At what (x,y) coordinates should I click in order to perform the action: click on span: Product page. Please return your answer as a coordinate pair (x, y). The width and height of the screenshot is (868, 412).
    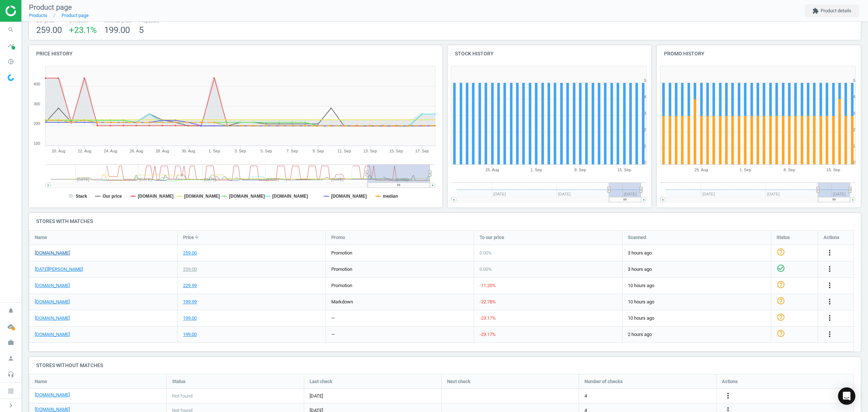
    Looking at the image, I should click on (50, 7).